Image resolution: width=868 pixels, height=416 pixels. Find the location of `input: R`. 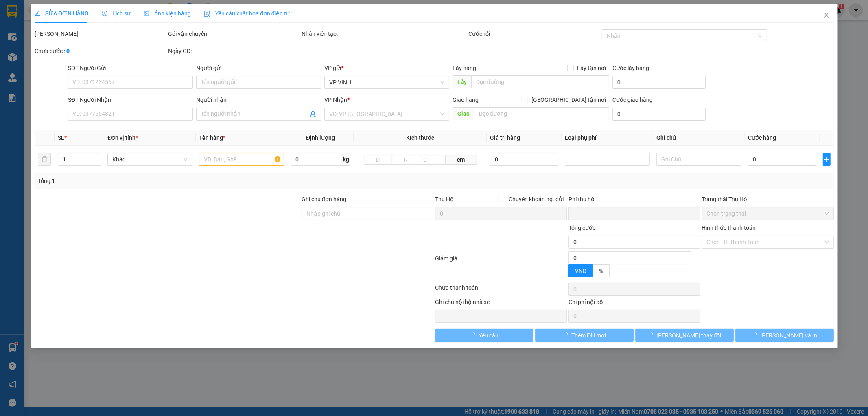

input: R is located at coordinates (407, 159).